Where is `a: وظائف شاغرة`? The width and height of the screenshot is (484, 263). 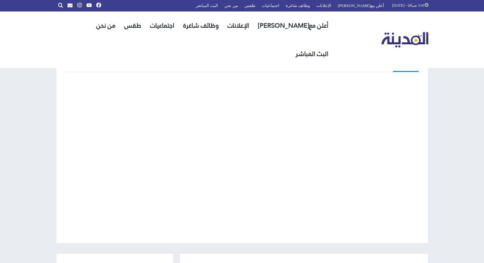
a: وظائف شاغرة is located at coordinates (201, 25).